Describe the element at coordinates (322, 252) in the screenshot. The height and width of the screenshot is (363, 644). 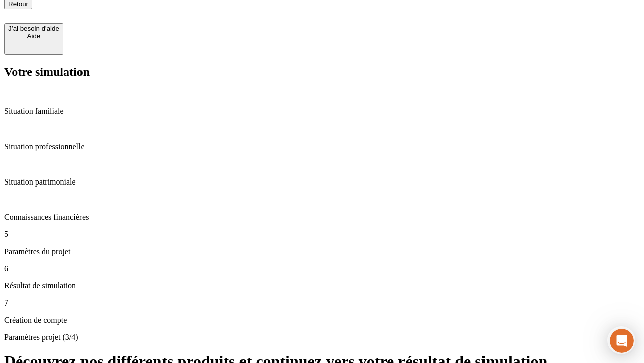
I see `p: Paramètres du projet` at that location.